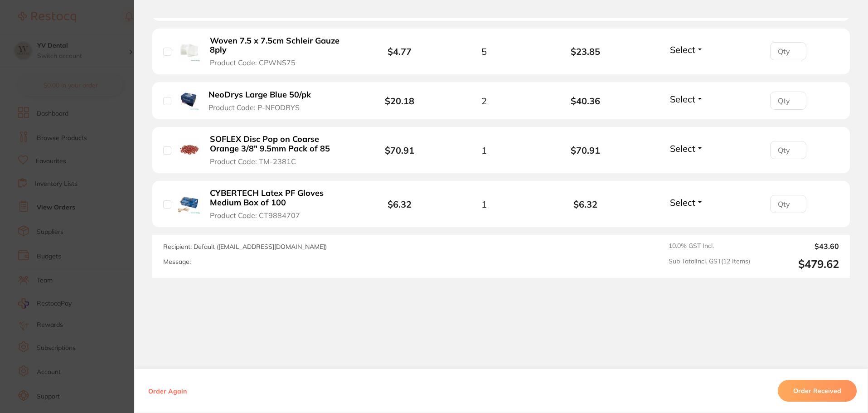  I want to click on b: $40.36, so click(586, 101).